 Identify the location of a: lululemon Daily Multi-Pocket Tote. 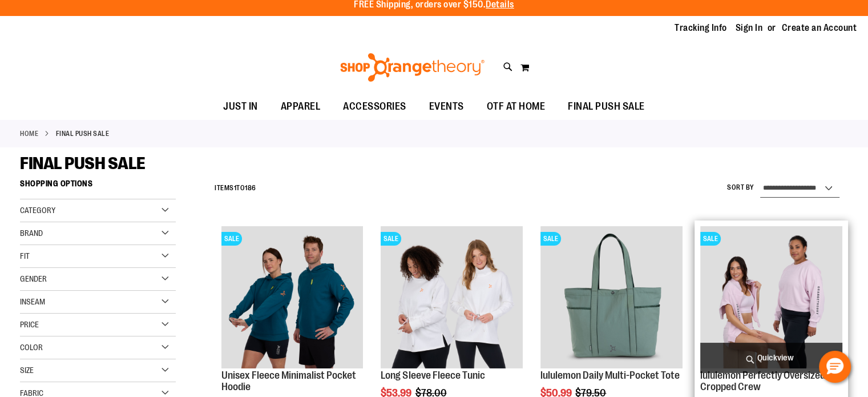
(610, 376).